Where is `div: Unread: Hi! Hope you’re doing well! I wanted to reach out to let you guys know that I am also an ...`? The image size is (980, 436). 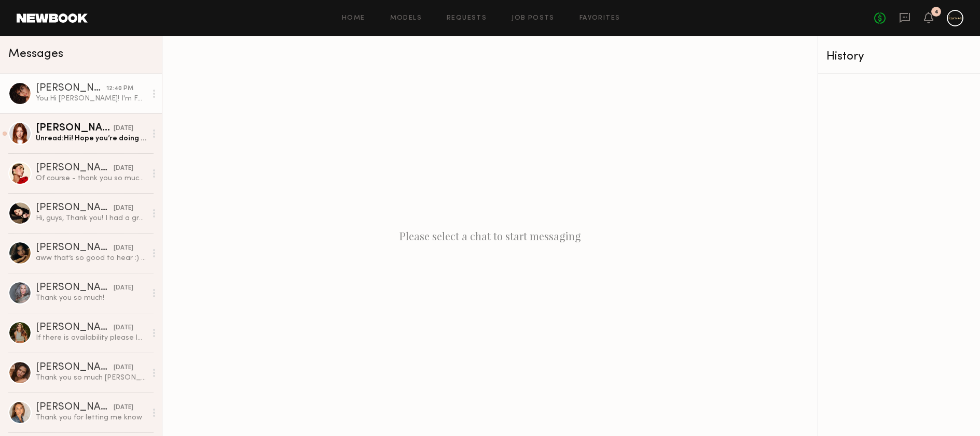 div: Unread: Hi! Hope you’re doing well! I wanted to reach out to let you guys know that I am also an ... is located at coordinates (91, 139).